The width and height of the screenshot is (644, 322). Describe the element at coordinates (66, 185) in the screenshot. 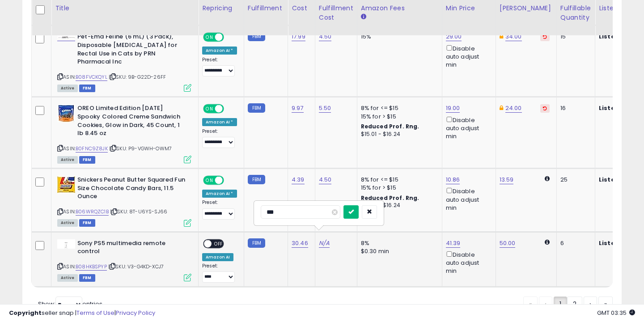

I see `img: 51XCUTN7KzL._SL40_.jpg` at that location.